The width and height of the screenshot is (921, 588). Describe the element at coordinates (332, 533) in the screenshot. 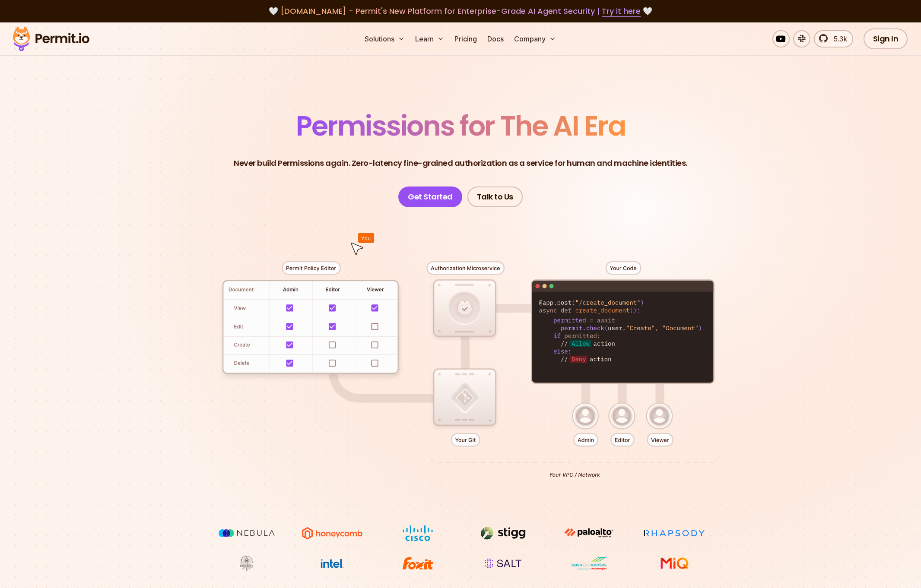

I see `img: Honeycomb` at that location.